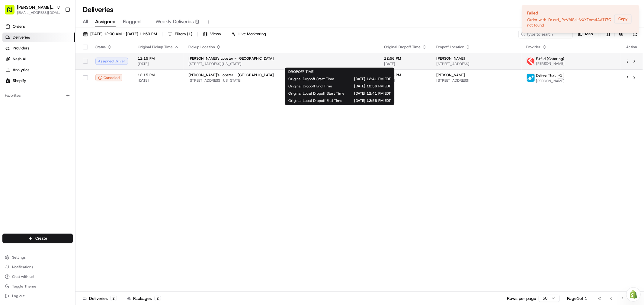  Describe the element at coordinates (577, 298) in the screenshot. I see `div: Page 1 of 1` at that location.